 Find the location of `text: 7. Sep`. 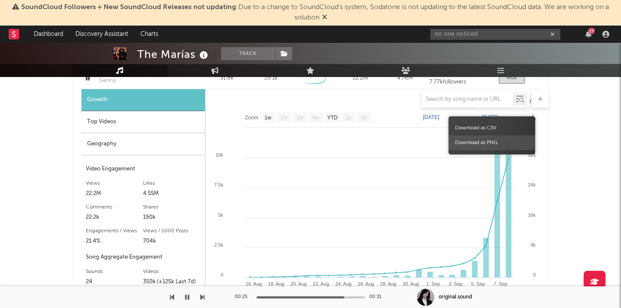

text: 7. Sep is located at coordinates (500, 284).